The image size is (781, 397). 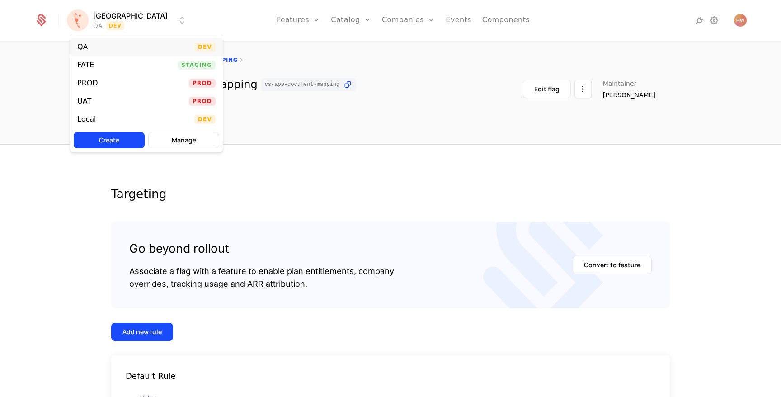 I want to click on div: PROD, so click(x=88, y=83).